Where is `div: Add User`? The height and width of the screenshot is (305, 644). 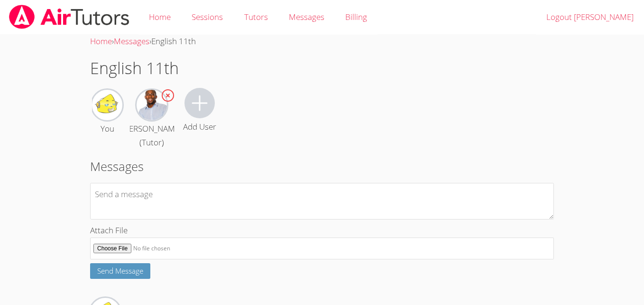 div: Add User is located at coordinates (200, 127).